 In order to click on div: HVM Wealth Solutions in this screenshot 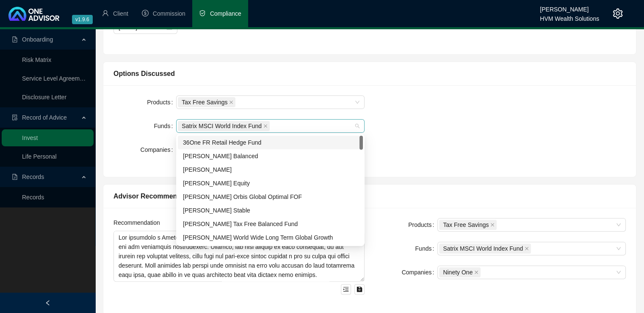, I will do `click(569, 16)`.